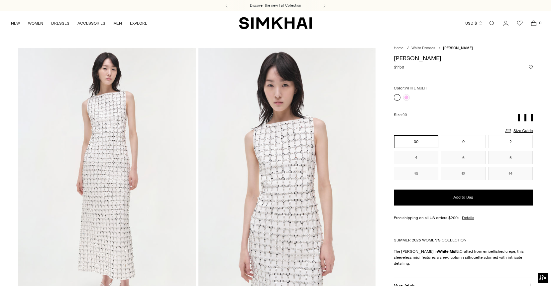  I want to click on button: 8, so click(511, 158).